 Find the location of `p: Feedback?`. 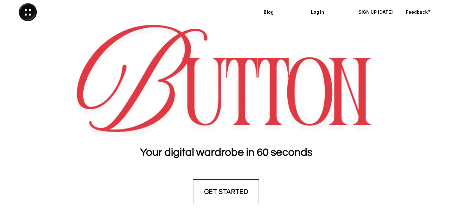

p: Feedback? is located at coordinates (423, 12).